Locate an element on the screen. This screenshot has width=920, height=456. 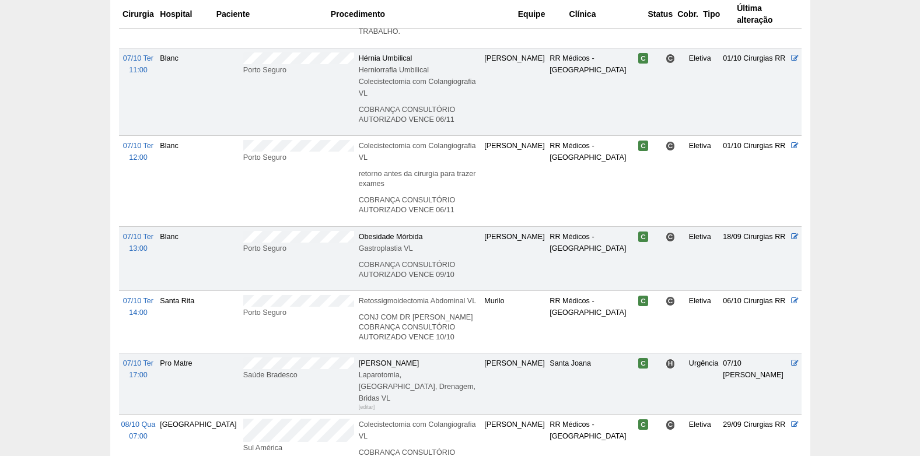
p: retorno antes da cirurgia para trazer exames is located at coordinates (419, 179).